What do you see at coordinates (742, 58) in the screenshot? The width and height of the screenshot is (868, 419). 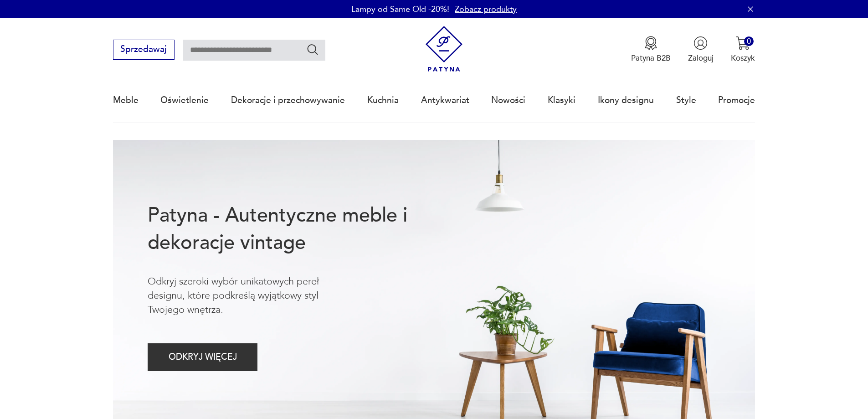 I see `p: Koszyk` at bounding box center [742, 58].